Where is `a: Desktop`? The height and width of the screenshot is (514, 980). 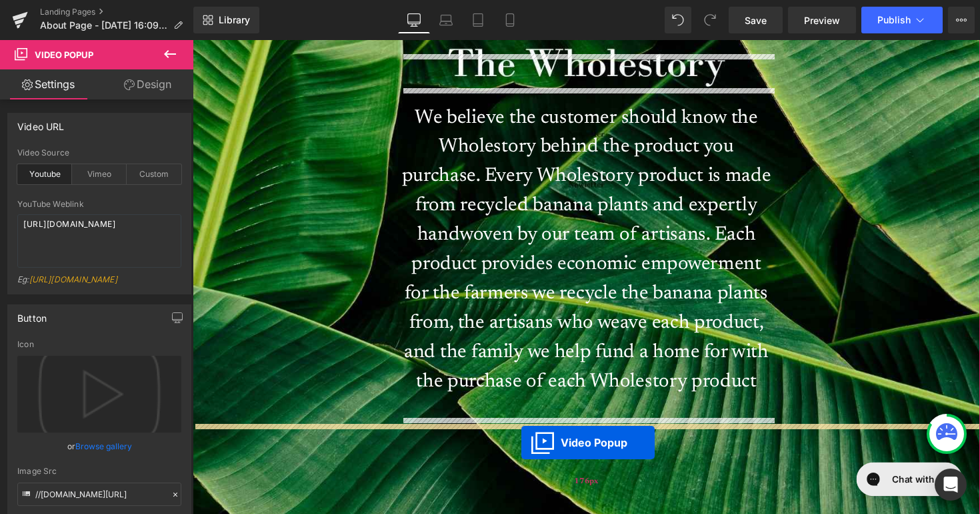
a: Desktop is located at coordinates (414, 20).